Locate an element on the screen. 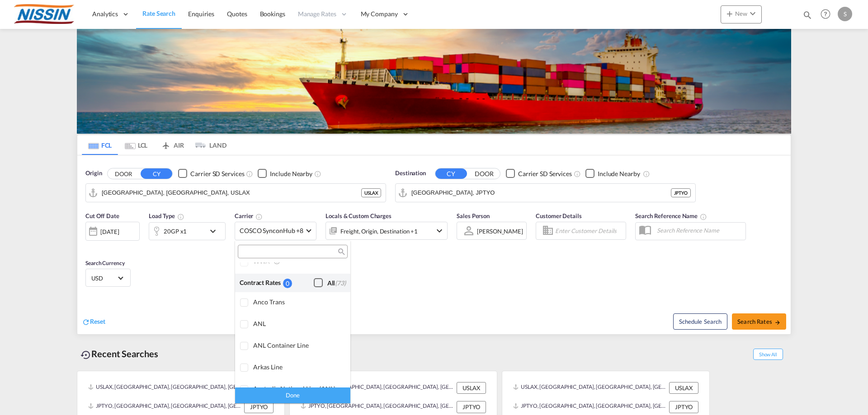  div: Done is located at coordinates (292, 395).